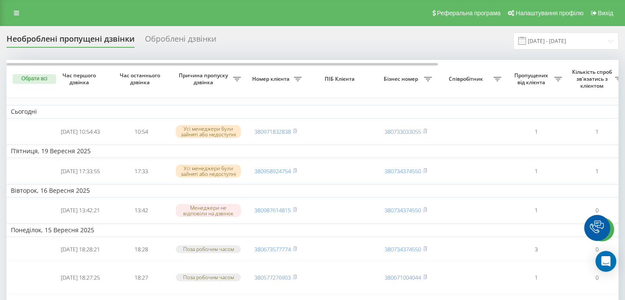 The image size is (625, 300). Describe the element at coordinates (403, 131) in the screenshot. I see `a: 380733033055` at that location.